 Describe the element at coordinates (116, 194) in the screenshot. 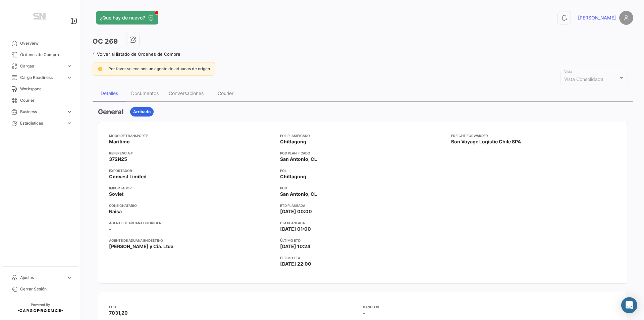

I see `span: Soviet` at that location.